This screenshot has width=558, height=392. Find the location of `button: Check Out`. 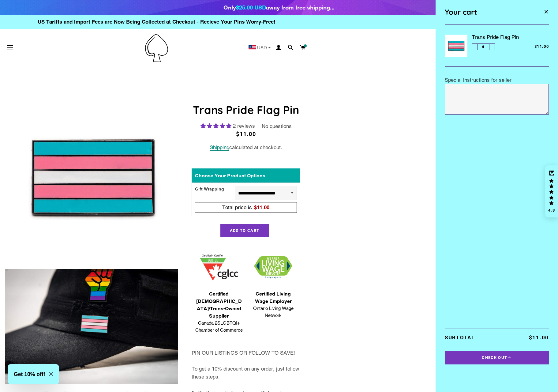

button: Check Out is located at coordinates (497, 358).